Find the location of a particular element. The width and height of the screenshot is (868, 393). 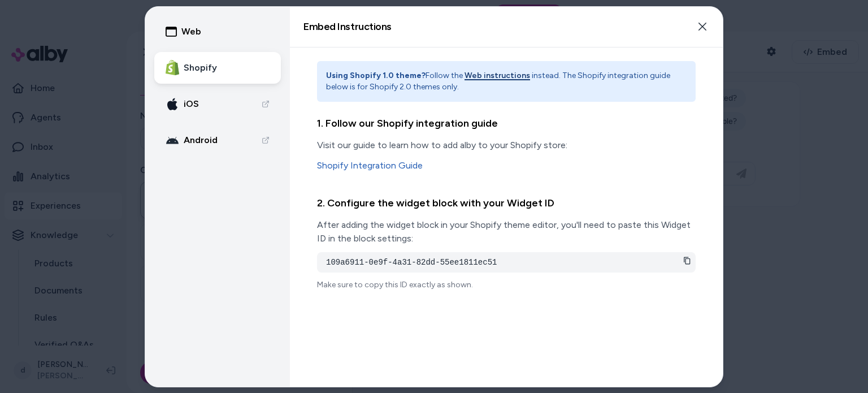

a: Shopify Integration Guide is located at coordinates (506, 166).